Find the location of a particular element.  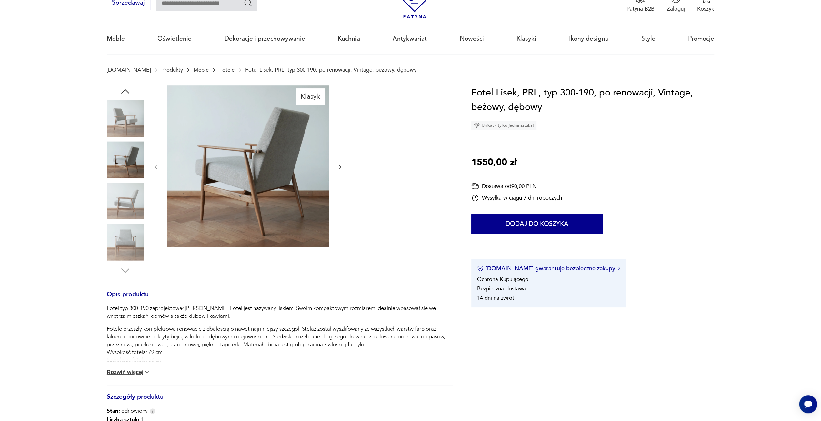

div: Klasyk is located at coordinates (310, 96).